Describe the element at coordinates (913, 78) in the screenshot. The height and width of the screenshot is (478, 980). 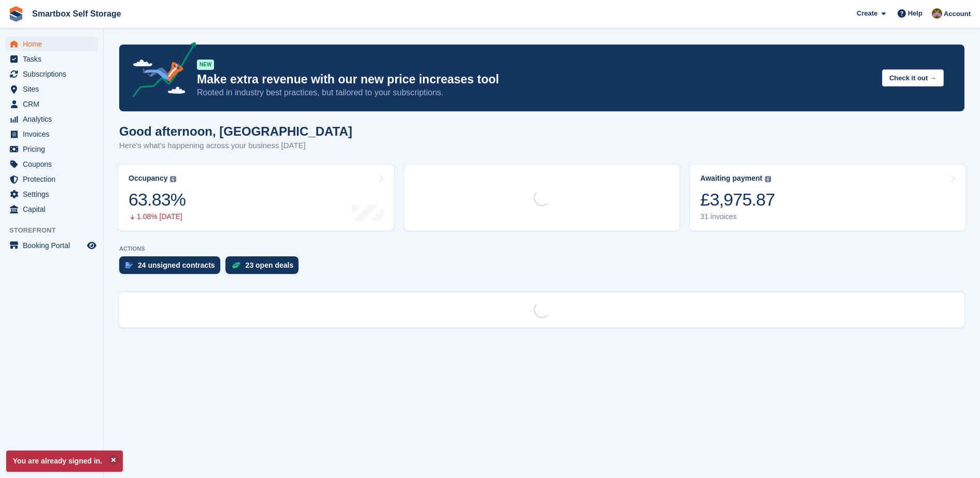
I see `button: Check it out →` at that location.